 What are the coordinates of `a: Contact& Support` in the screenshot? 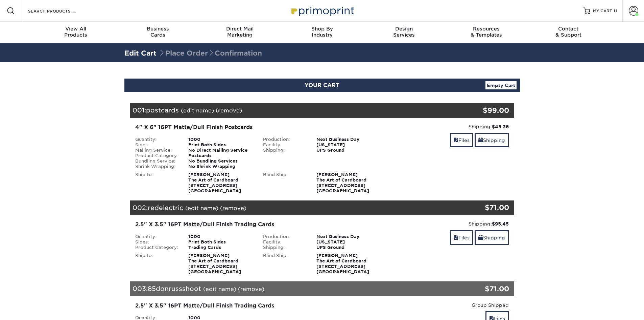 It's located at (569, 33).